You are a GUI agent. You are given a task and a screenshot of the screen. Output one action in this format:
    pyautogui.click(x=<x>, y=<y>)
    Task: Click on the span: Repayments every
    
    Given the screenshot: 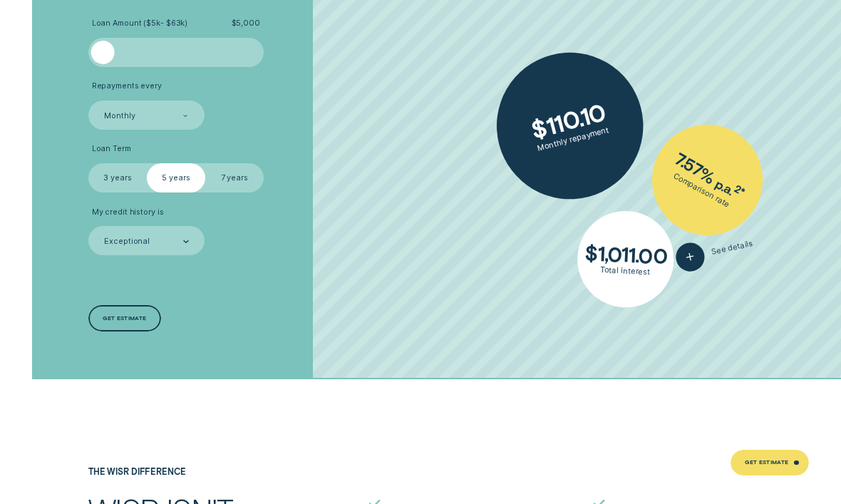 What is the action you would take?
    pyautogui.click(x=127, y=86)
    